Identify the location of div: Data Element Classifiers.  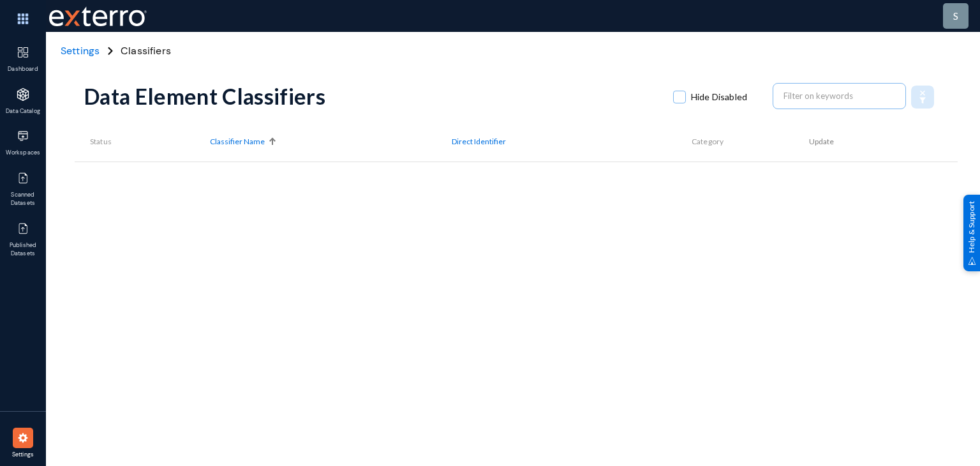
(372, 96).